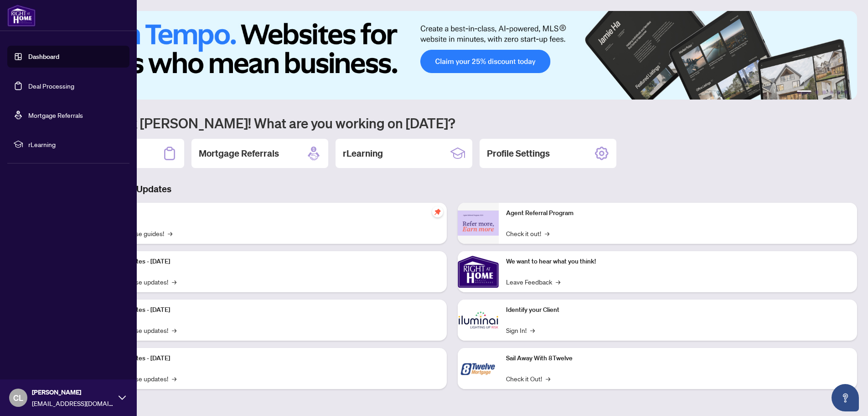 This screenshot has width=868, height=416. I want to click on a: Mortgage Referrals, so click(56, 115).